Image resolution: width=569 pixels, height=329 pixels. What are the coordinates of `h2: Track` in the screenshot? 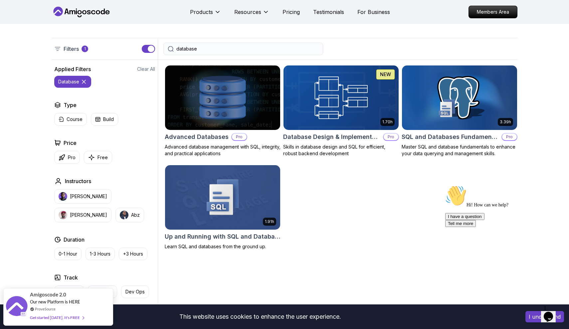 It's located at (71, 278).